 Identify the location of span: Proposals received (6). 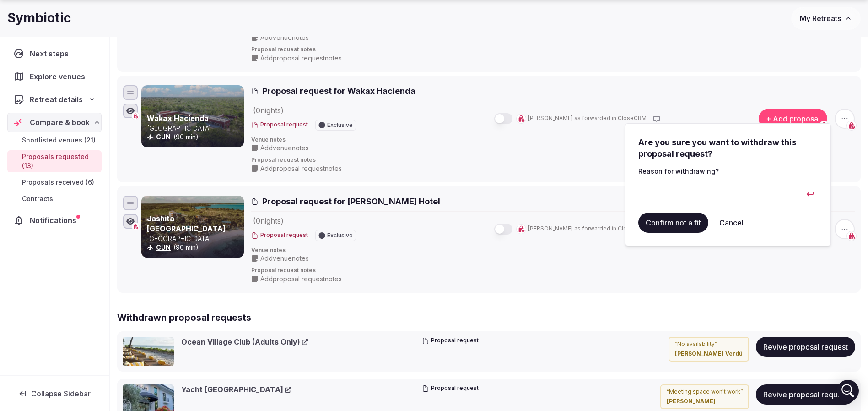
(58, 183).